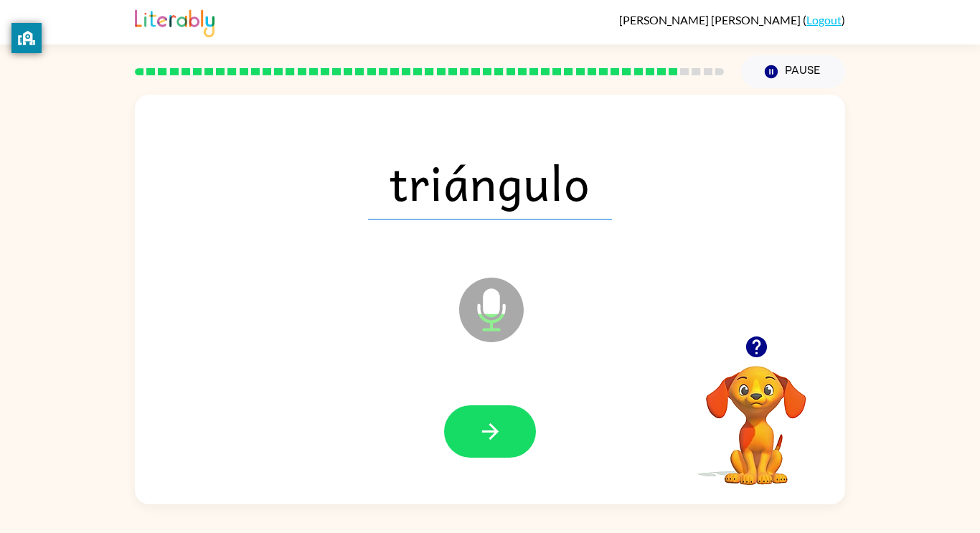 The image size is (980, 533). Describe the element at coordinates (175, 22) in the screenshot. I see `img: Literably` at that location.